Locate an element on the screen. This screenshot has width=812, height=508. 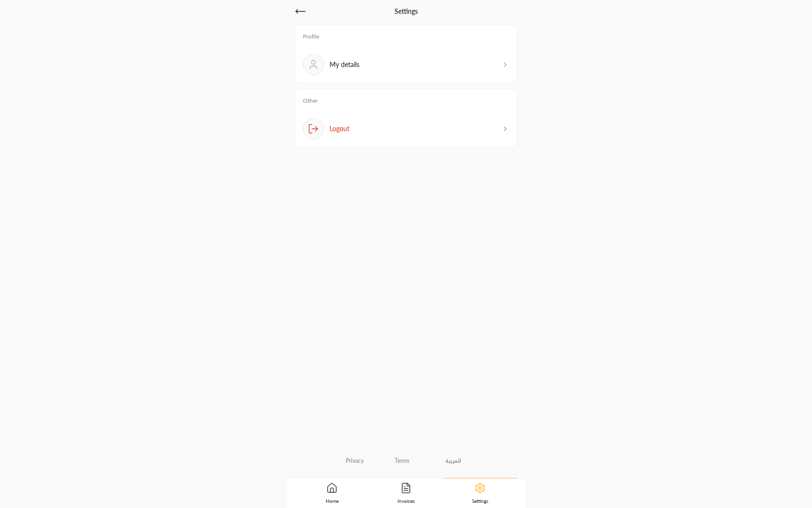
a: Invoices is located at coordinates (406, 493).